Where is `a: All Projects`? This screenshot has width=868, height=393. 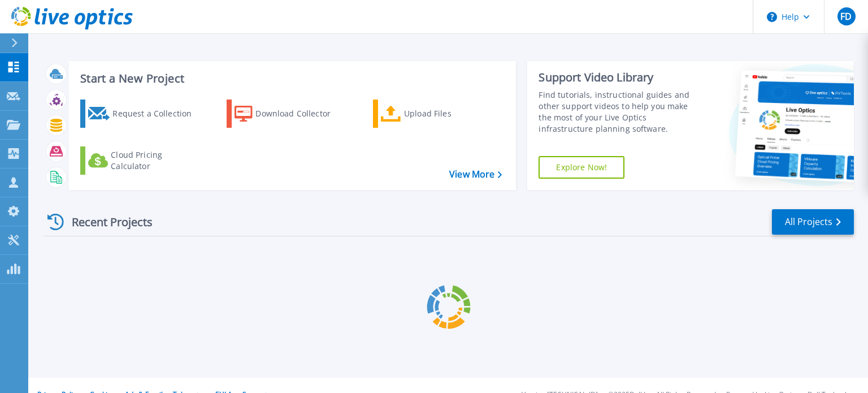
a: All Projects is located at coordinates (813, 222).